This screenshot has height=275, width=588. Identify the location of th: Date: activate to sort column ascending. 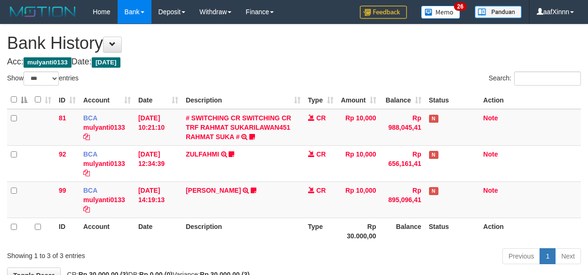
(158, 100).